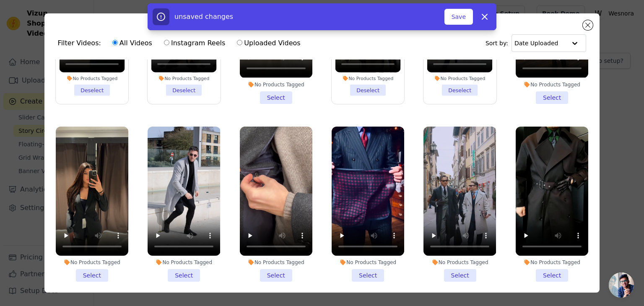 The image size is (644, 306). What do you see at coordinates (194, 43) in the screenshot?
I see `label: Instagram Reels` at bounding box center [194, 43].